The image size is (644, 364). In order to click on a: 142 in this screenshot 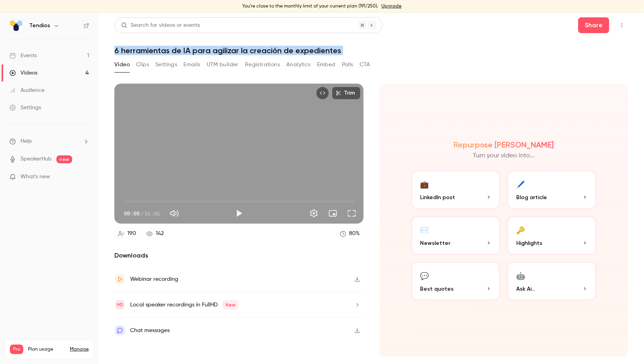, I will do `click(155, 233)`.